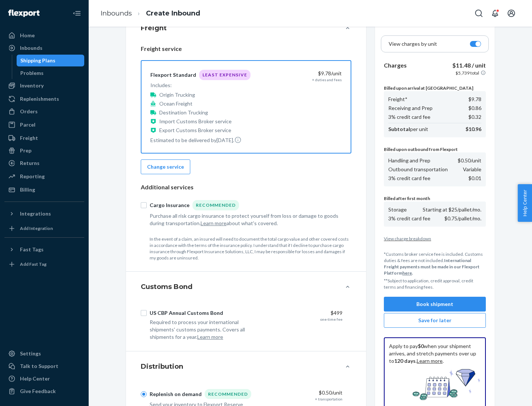 This screenshot has width=532, height=406. What do you see at coordinates (432, 266) in the screenshot?
I see `b: International Freight payments must be made in our Flexport Platform .` at bounding box center [432, 266].